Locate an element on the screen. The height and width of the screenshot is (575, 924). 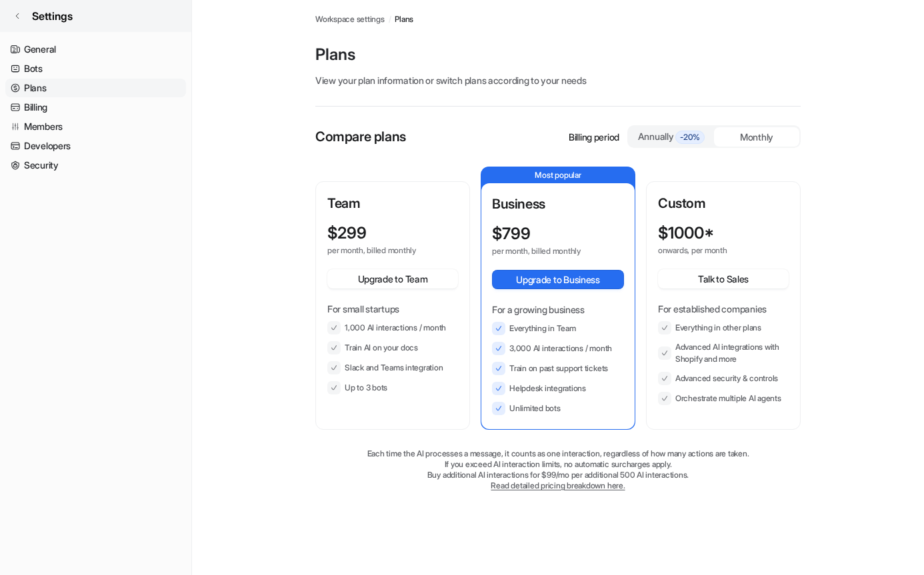
span: Settings is located at coordinates (52, 16).